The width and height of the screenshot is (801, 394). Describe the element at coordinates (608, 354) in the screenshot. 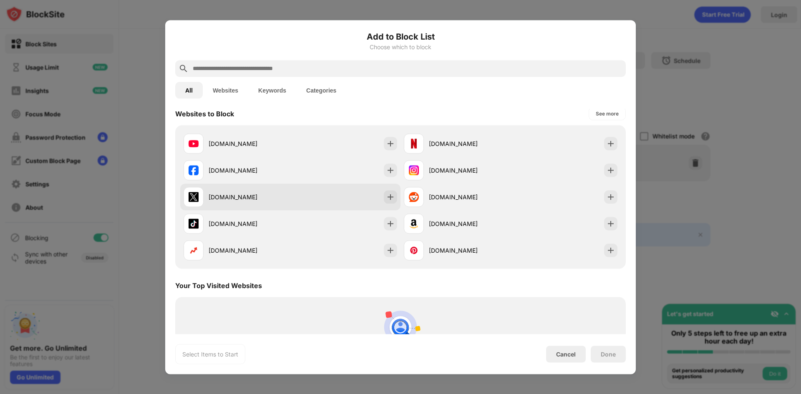

I see `div: Done` at that location.